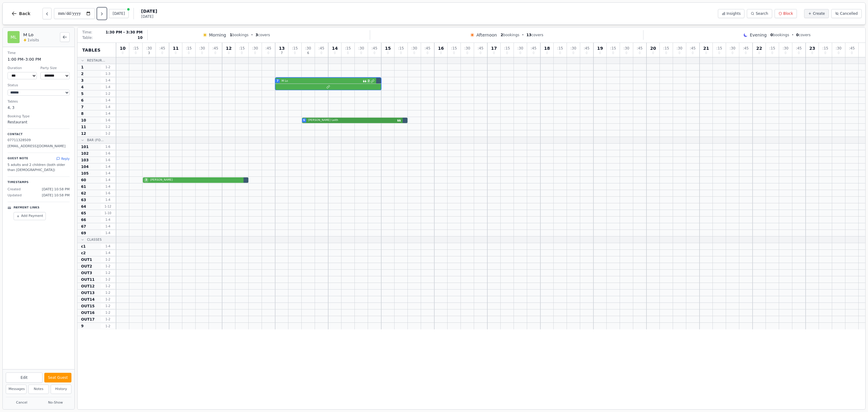 This screenshot has width=868, height=412. Describe the element at coordinates (83, 187) in the screenshot. I see `span: 61` at that location.